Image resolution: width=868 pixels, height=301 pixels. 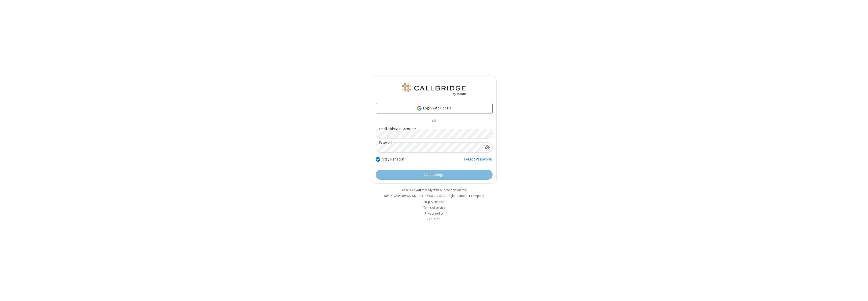 What do you see at coordinates (393, 159) in the screenshot?
I see `label: Stay signed in` at bounding box center [393, 159].